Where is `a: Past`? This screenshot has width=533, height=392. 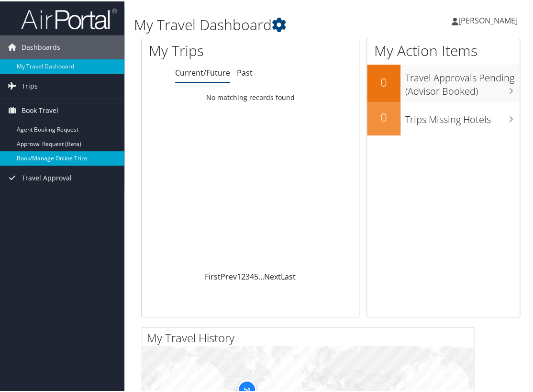 a: Past is located at coordinates (245, 71).